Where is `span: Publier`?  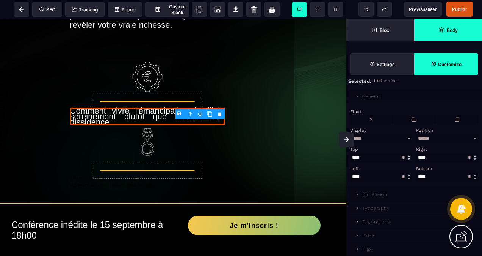
span: Publier is located at coordinates (460, 9).